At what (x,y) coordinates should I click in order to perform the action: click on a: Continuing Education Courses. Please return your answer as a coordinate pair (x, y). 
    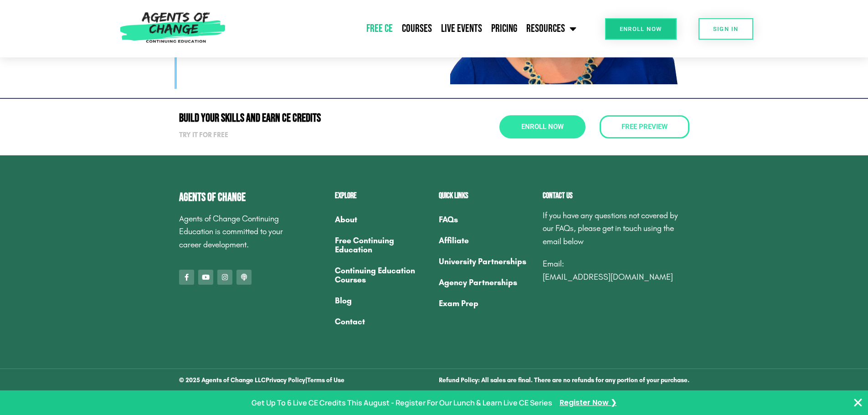
    Looking at the image, I should click on (383, 275).